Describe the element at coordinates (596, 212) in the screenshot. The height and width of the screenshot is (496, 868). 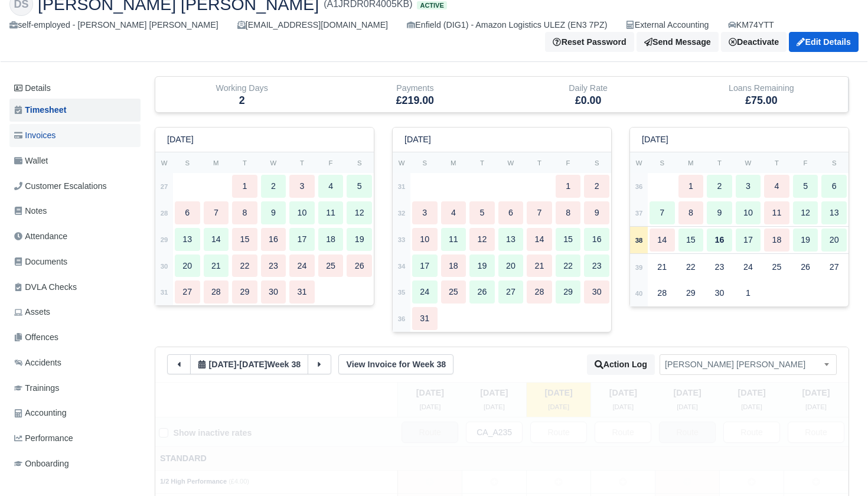
I see `div: 9` at that location.